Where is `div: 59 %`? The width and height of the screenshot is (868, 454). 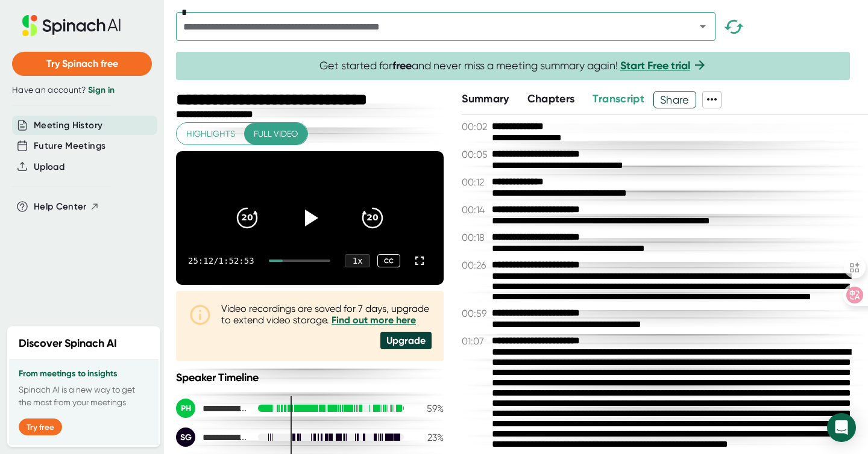
div: 59 % is located at coordinates (429, 409).